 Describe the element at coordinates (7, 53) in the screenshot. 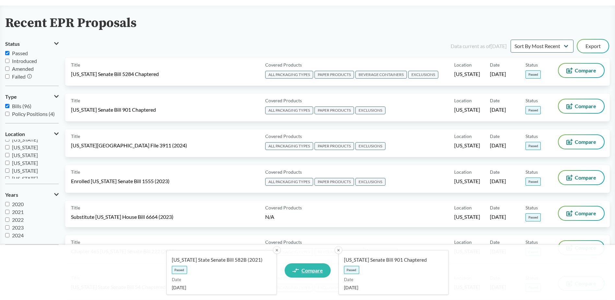

I see `input: Passed` at that location.